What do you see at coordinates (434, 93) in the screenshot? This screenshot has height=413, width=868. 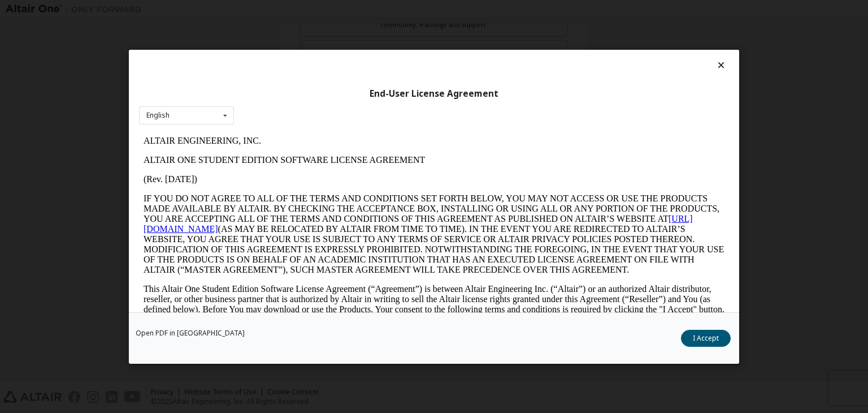 I see `div: End-User License Agreement` at bounding box center [434, 93].